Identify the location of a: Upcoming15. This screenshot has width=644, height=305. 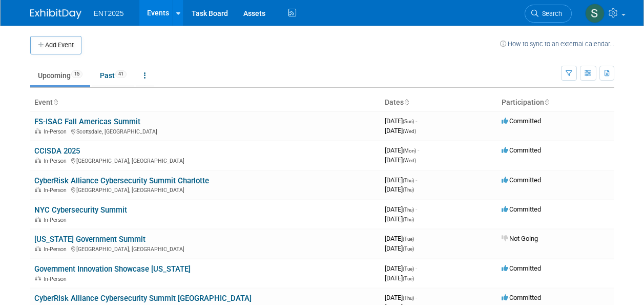
(60, 75).